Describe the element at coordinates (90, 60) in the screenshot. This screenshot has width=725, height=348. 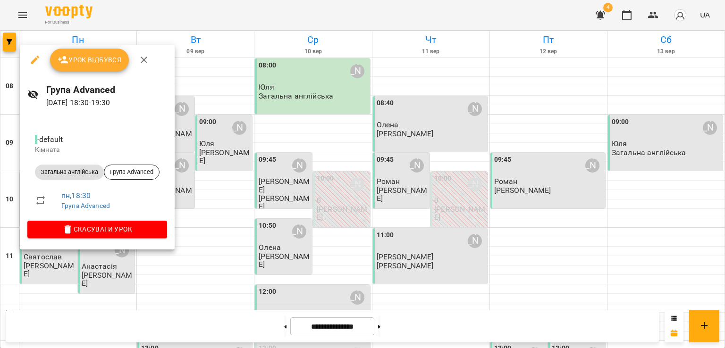
I see `span: Урок відбувся` at that location.